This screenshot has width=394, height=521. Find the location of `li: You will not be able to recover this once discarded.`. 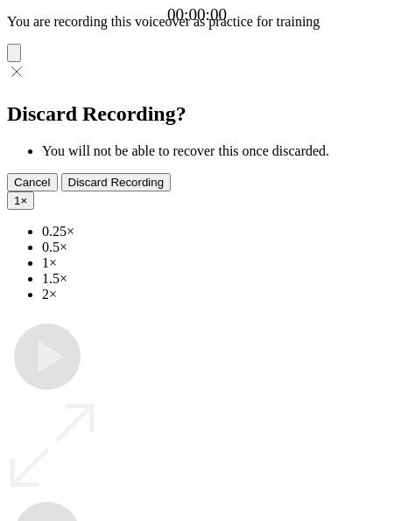

li: You will not be able to recover this once discarded. is located at coordinates (214, 151).